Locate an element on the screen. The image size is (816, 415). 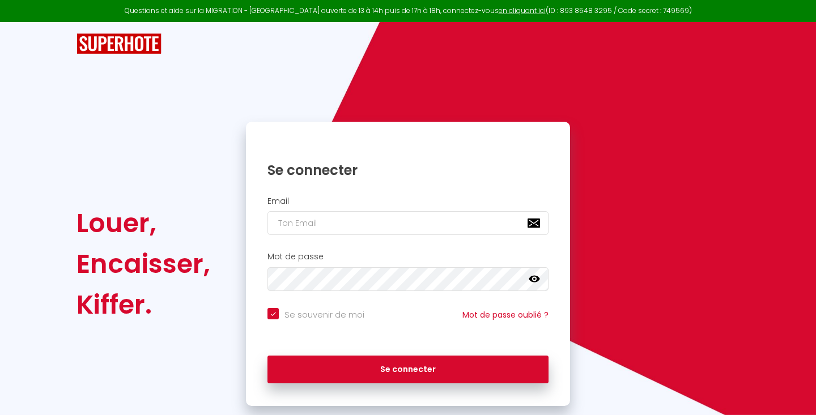
div: Louer, is located at coordinates (143, 223).